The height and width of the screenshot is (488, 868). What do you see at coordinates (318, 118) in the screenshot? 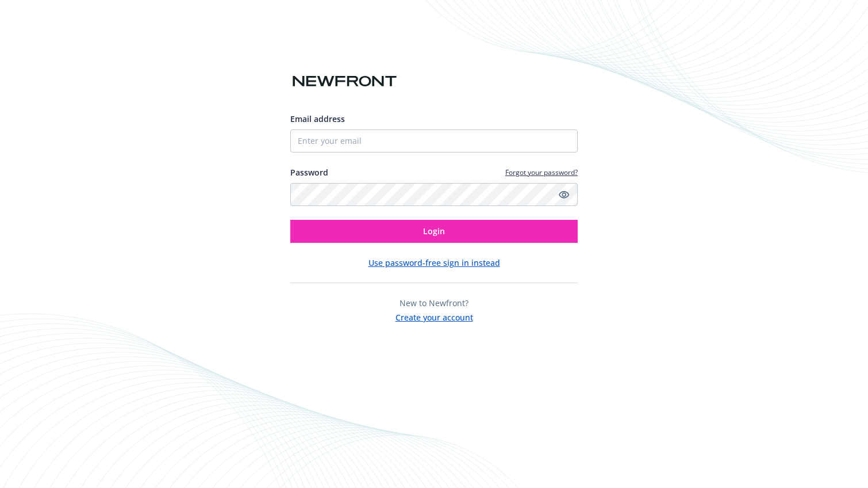
I see `span: Email address` at bounding box center [318, 118].